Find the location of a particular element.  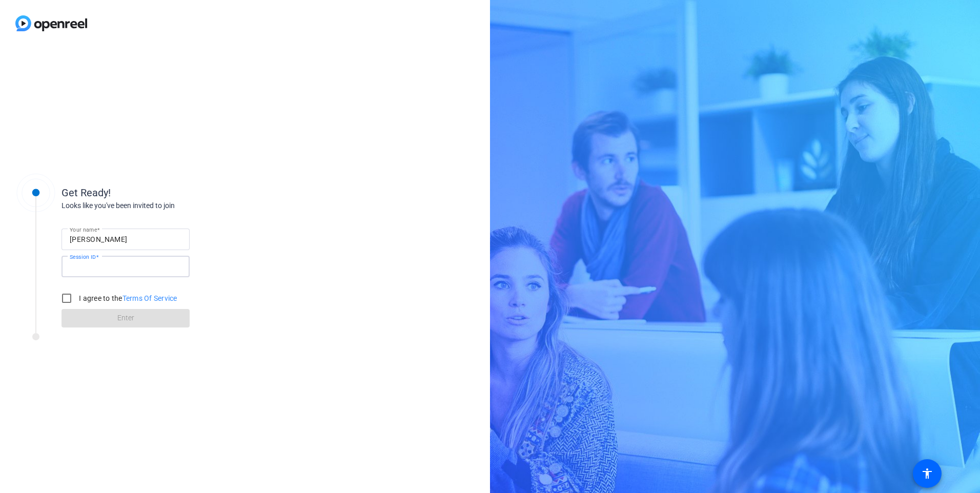

div: Looks like you've been invited to join is located at coordinates (164, 206).